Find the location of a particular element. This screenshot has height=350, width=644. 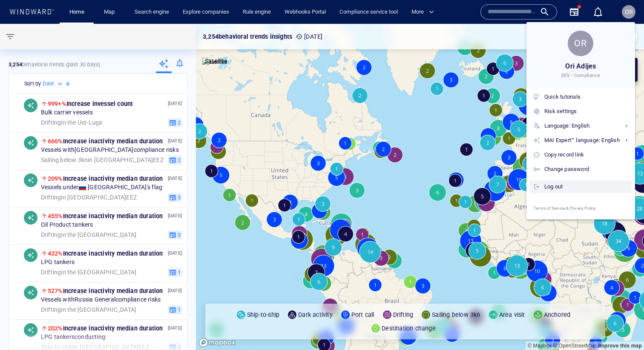

span: Ori Adijes is located at coordinates (580, 66).